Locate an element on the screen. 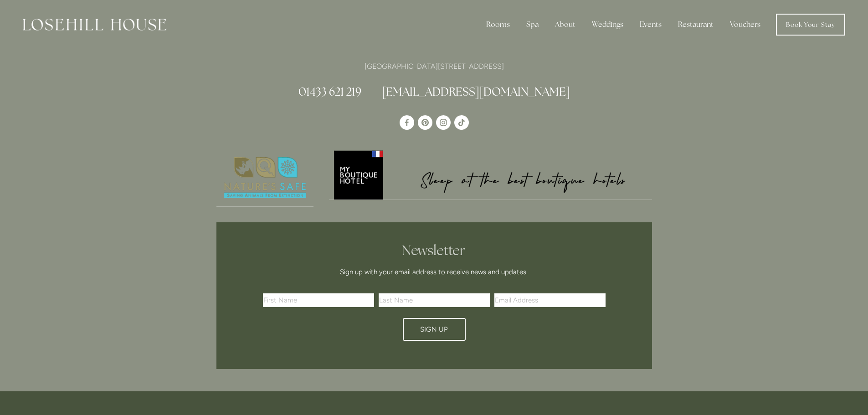 The height and width of the screenshot is (415, 868). a: Instagram is located at coordinates (443, 123).